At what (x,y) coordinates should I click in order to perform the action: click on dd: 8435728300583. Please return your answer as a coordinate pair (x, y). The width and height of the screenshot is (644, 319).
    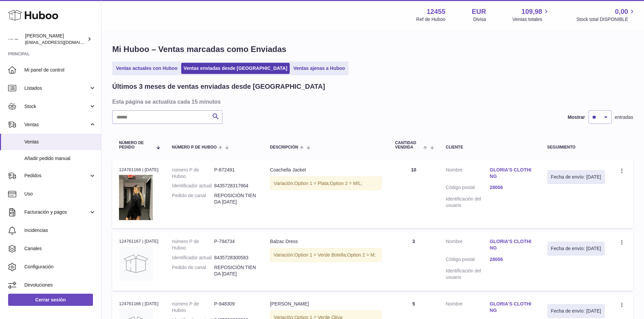
    Looking at the image, I should click on (236, 258).